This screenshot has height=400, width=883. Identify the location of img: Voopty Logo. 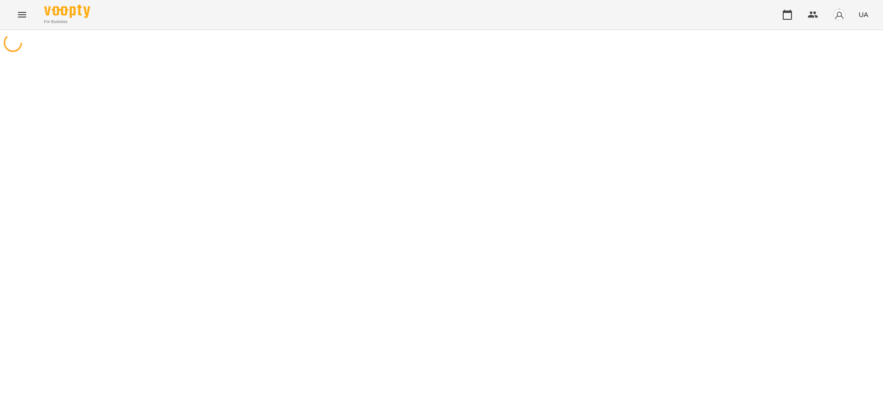
(67, 11).